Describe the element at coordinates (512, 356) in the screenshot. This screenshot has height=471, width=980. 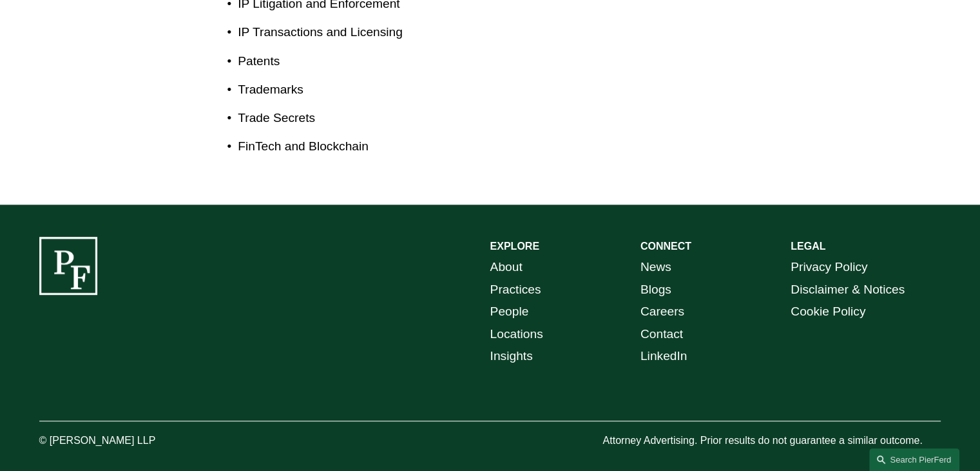
I see `a: Insights` at that location.